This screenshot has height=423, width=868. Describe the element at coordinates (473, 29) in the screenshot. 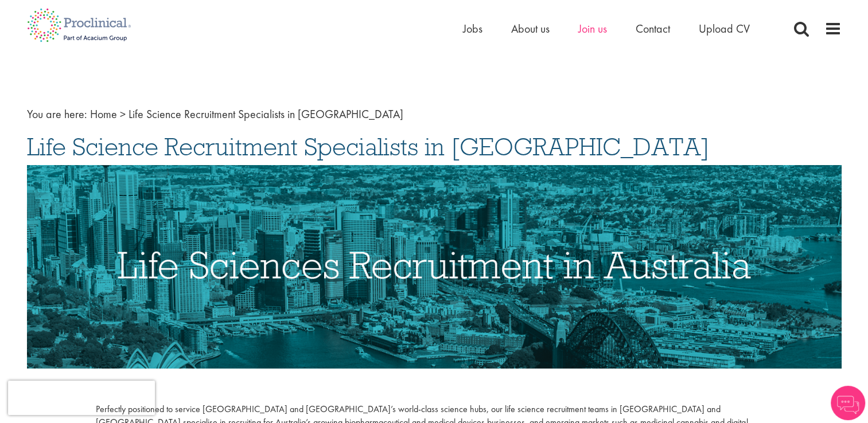

I see `span: Jobs` at that location.